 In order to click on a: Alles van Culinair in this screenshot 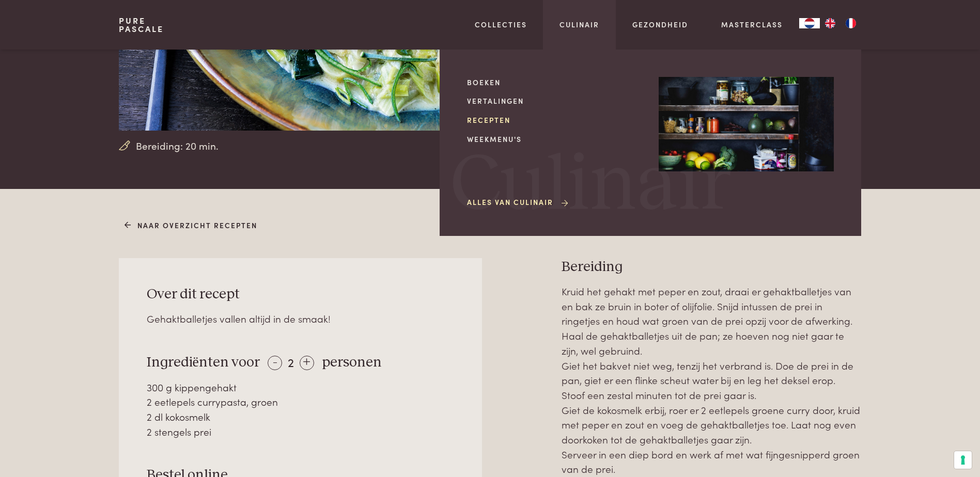, I will do `click(518, 202)`.